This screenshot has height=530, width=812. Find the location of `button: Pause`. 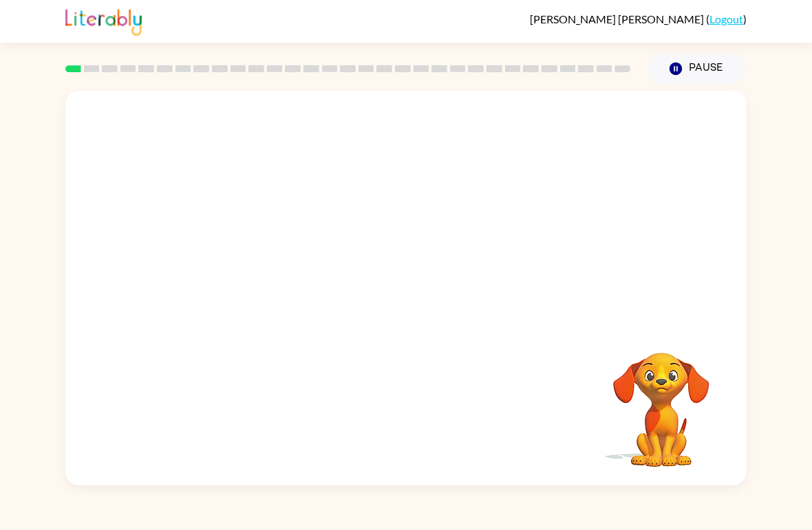

button: Pause is located at coordinates (696, 69).